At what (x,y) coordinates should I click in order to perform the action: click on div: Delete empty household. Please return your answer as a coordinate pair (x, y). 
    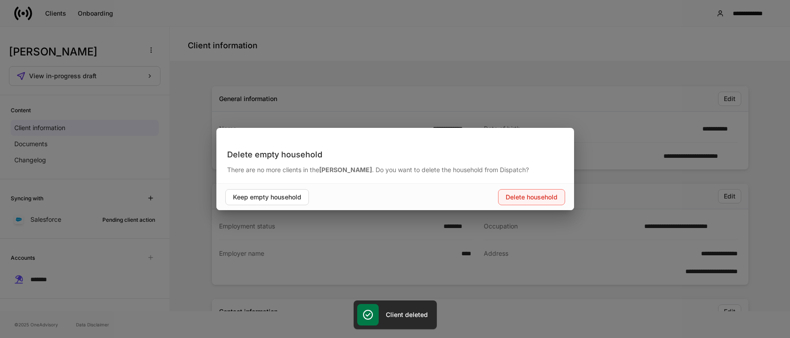
    Looking at the image, I should click on (395, 155).